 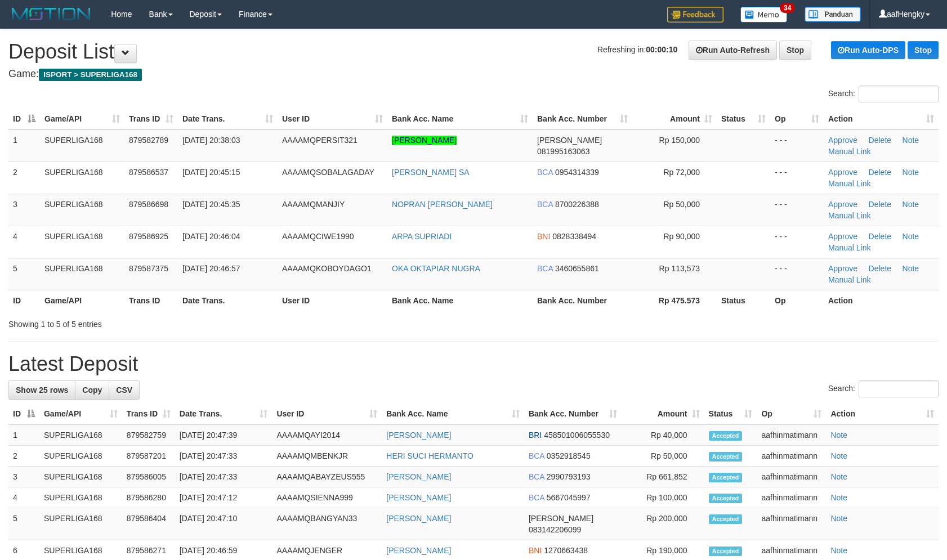 What do you see at coordinates (24, 274) in the screenshot?
I see `td: 5` at bounding box center [24, 274].